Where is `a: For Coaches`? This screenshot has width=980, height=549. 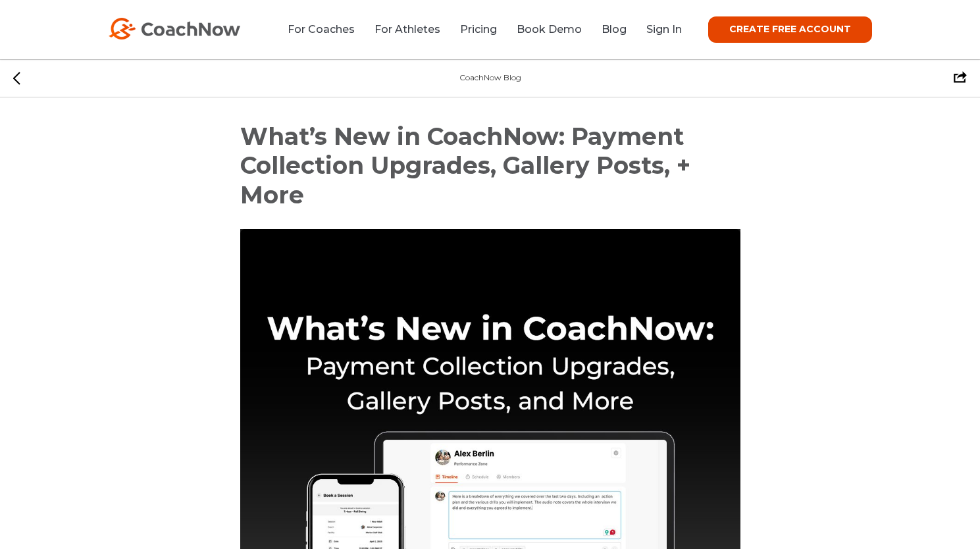
a: For Coaches is located at coordinates (321, 29).